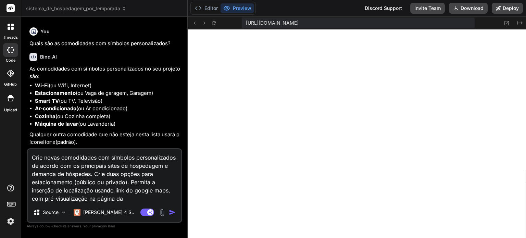  Describe the element at coordinates (427, 8) in the screenshot. I see `button: Invite Team` at that location.